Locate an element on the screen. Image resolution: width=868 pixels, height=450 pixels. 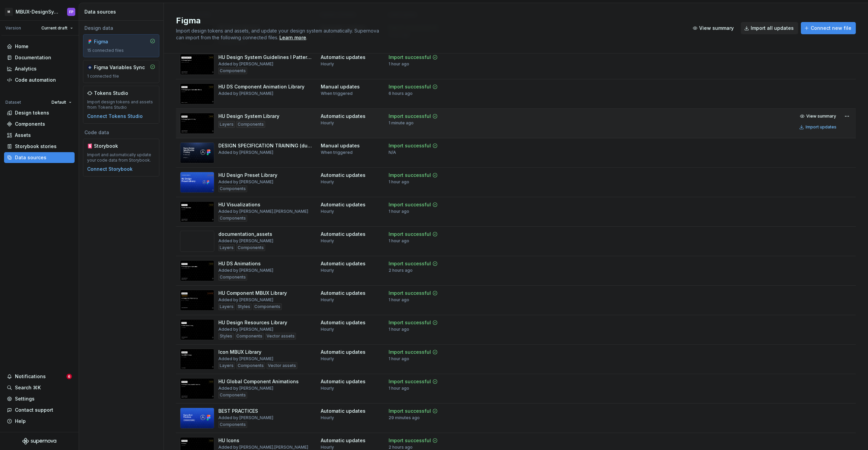
a: Figma Variables Sync1 connected file is located at coordinates (121, 71).